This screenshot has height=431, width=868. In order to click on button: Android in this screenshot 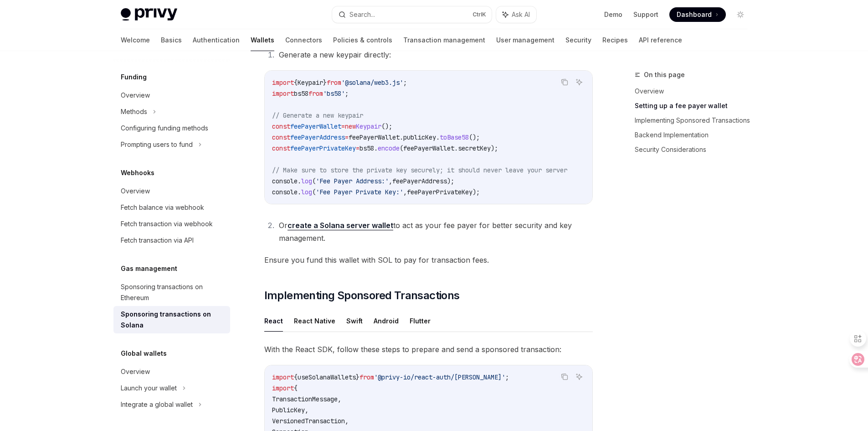, I will do `click(386, 320)`.